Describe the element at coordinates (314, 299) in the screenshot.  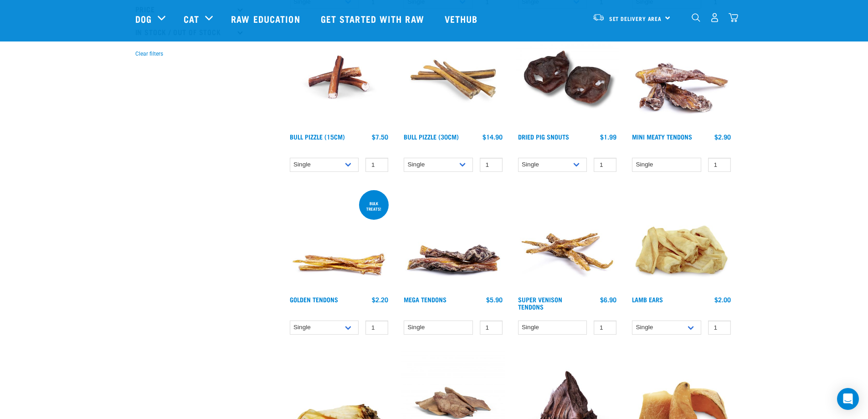
I see `a: Golden Tendons` at that location.